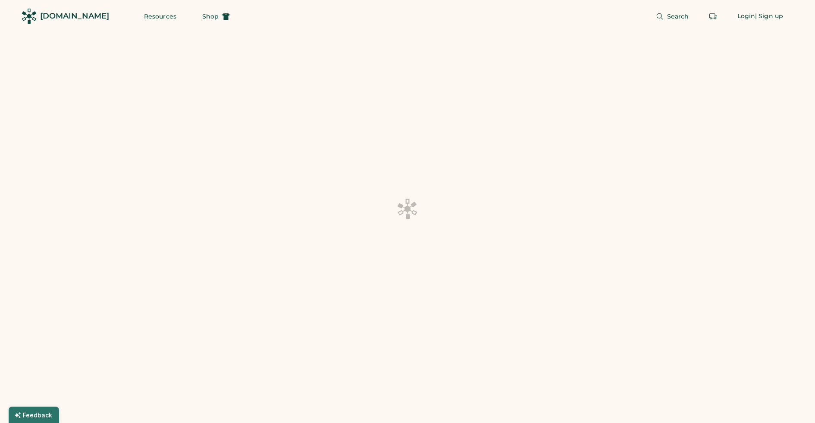 The height and width of the screenshot is (423, 815). Describe the element at coordinates (746, 16) in the screenshot. I see `div: Login` at that location.